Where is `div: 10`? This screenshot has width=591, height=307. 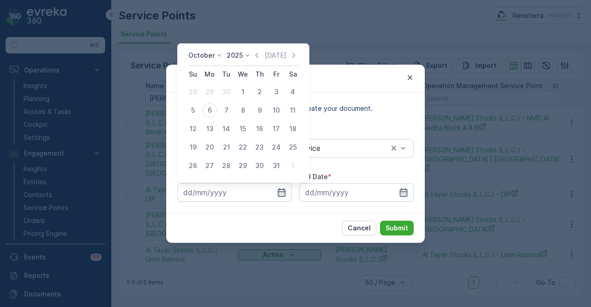 div: 10 is located at coordinates (276, 110).